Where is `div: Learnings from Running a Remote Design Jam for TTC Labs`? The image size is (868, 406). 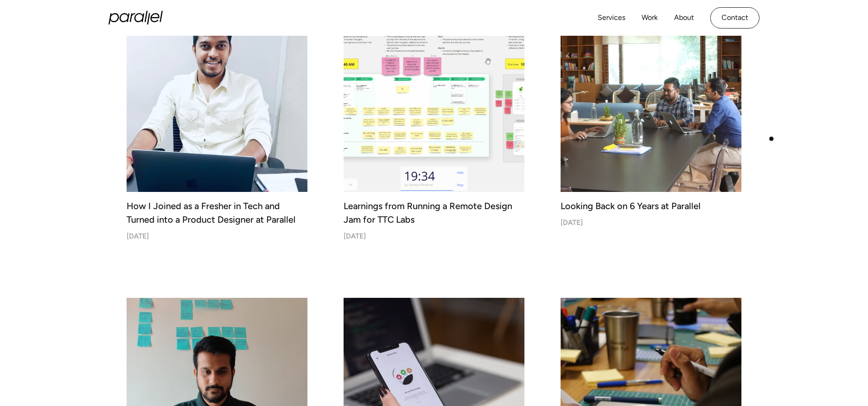 div: Learnings from Running a Remote Design Jam for TTC Labs is located at coordinates (434, 213).